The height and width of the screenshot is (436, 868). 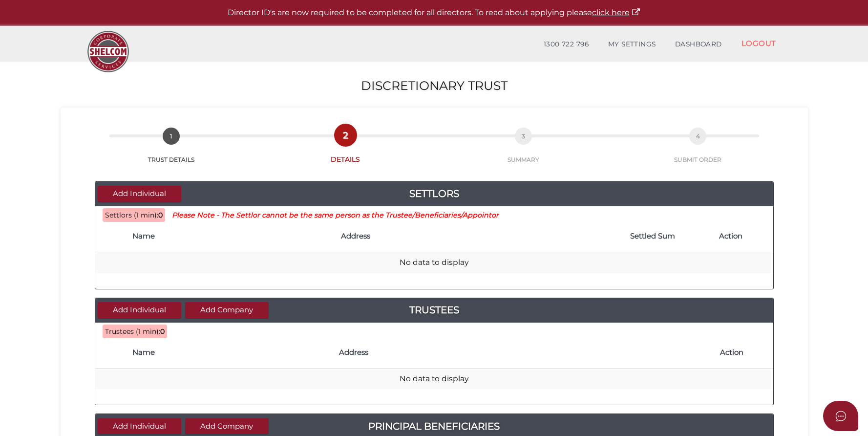 I want to click on a: click here, so click(x=616, y=12).